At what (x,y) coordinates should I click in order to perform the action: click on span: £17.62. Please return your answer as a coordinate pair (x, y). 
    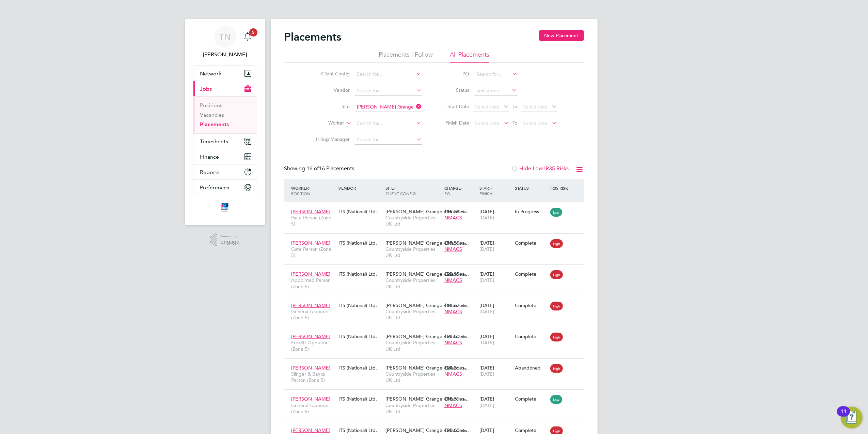
    Looking at the image, I should click on (452, 305).